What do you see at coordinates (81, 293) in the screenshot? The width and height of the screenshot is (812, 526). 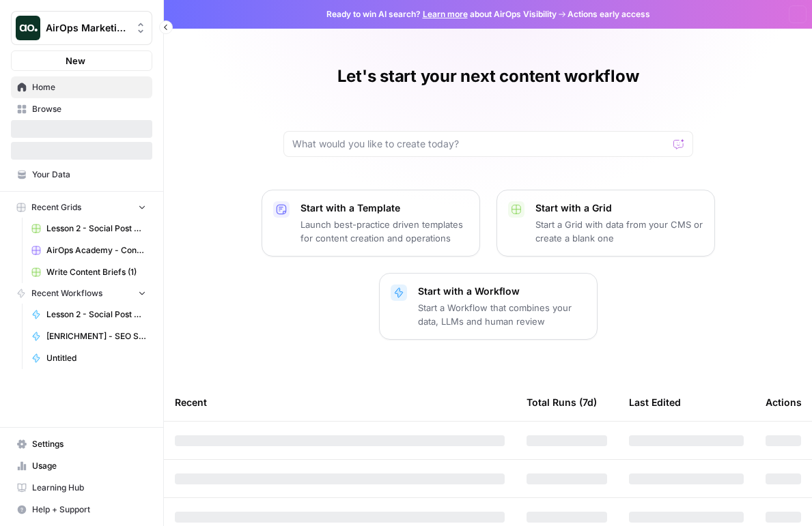 I see `button: Recent Workflows` at bounding box center [81, 293].